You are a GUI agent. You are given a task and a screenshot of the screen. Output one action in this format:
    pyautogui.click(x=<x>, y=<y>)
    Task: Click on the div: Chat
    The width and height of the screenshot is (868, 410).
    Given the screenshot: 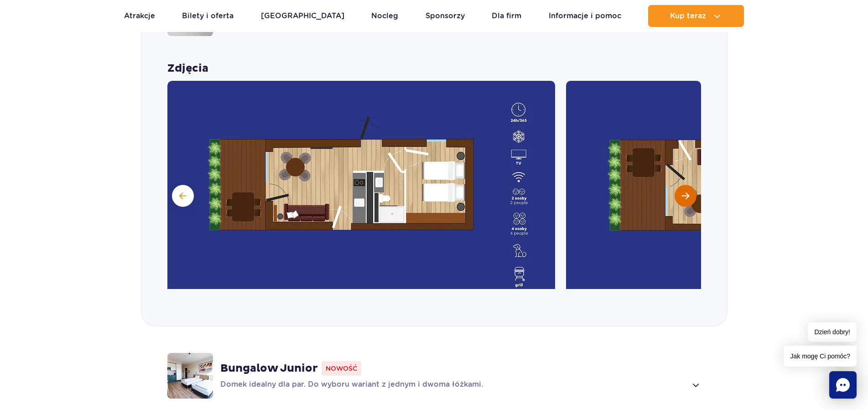 What is the action you would take?
    pyautogui.click(x=842, y=385)
    